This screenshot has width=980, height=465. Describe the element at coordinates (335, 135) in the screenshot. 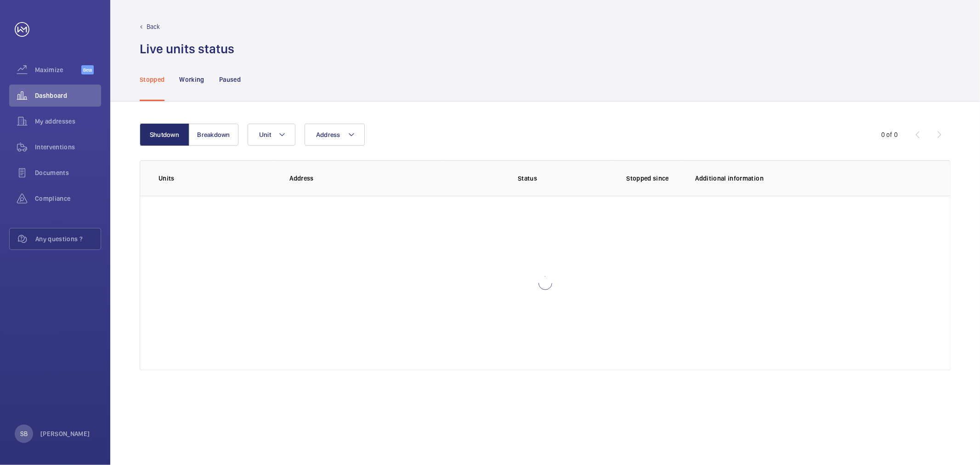

I see `button: Address` at that location.